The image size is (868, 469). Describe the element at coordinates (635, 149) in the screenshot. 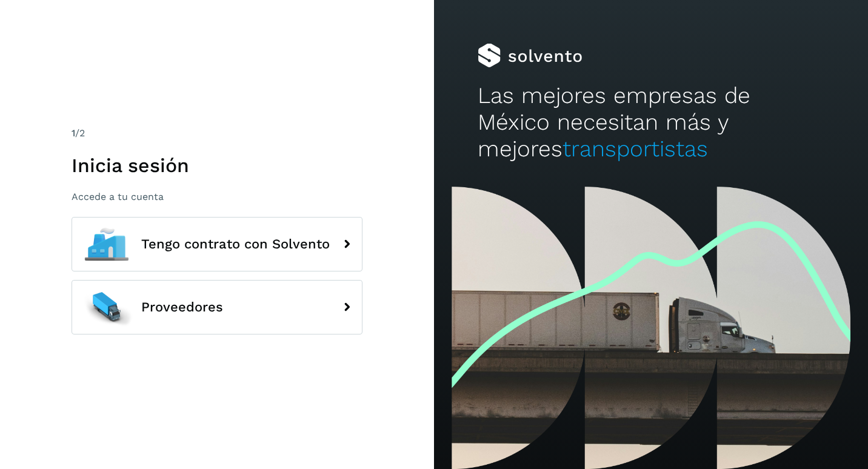

I see `span: transportistas` at that location.